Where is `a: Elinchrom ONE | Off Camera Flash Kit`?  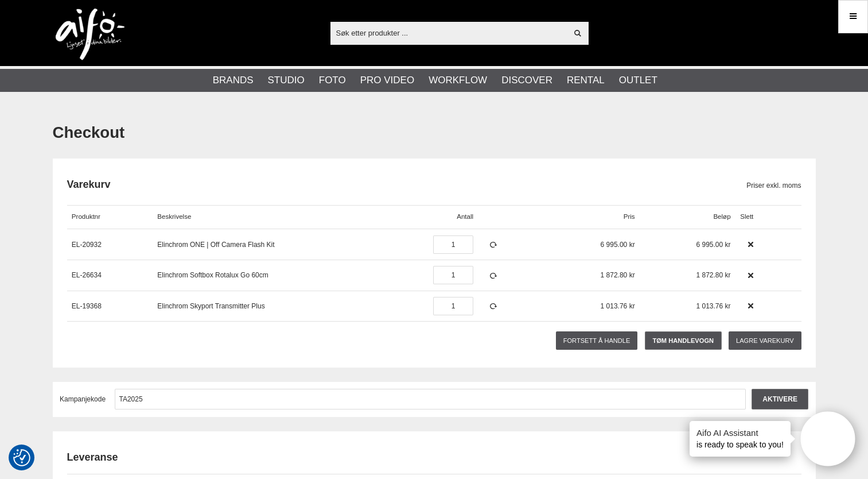
a: Elinchrom ONE | Off Camera Flash Kit is located at coordinates (216, 245).